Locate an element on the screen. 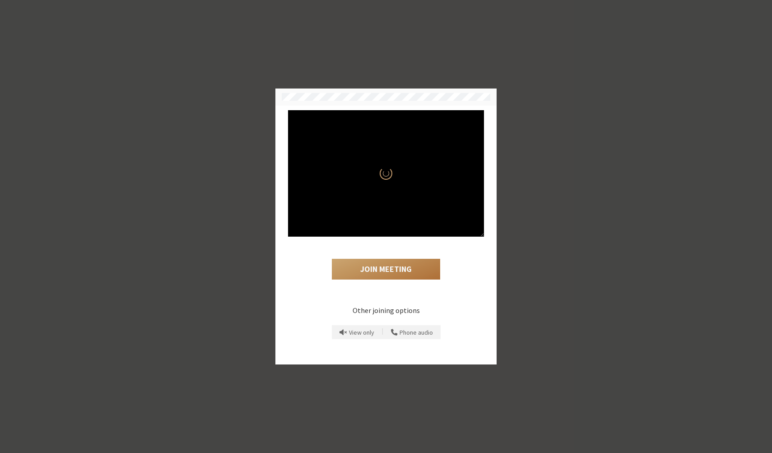 The height and width of the screenshot is (453, 772). button: Use your phone for mic and speaker while you view the meeting on this device. is located at coordinates (412, 332).